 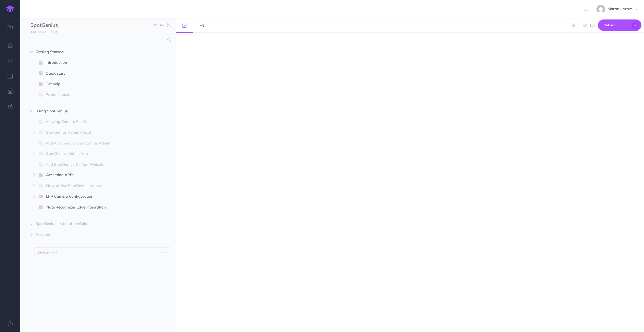 I want to click on img: f24abfa90493f84c710da7b1c7ca5087.jpg, so click(x=601, y=9).